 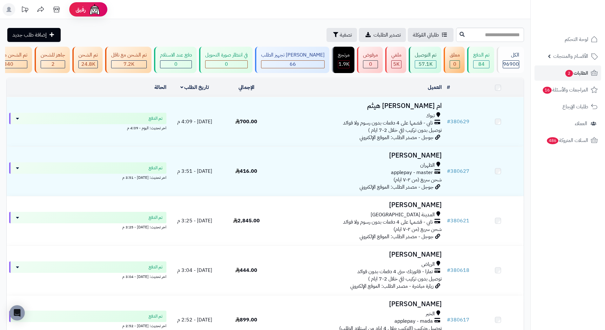 I want to click on span: applepay - master, so click(x=412, y=172).